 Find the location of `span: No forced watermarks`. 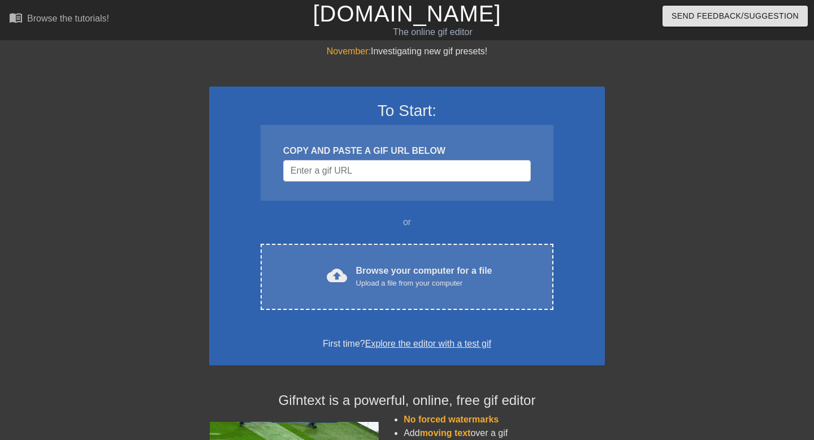

span: No forced watermarks is located at coordinates (451, 419).